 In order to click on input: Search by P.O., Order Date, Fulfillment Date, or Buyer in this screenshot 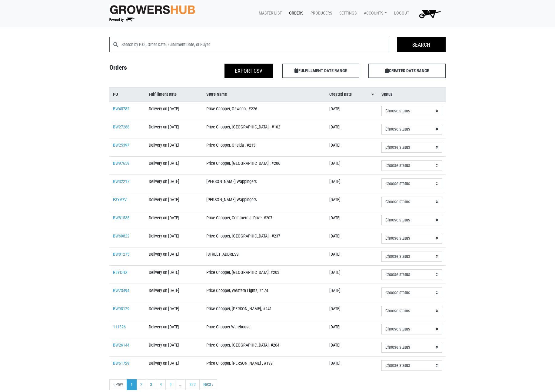, I will do `click(255, 45)`.